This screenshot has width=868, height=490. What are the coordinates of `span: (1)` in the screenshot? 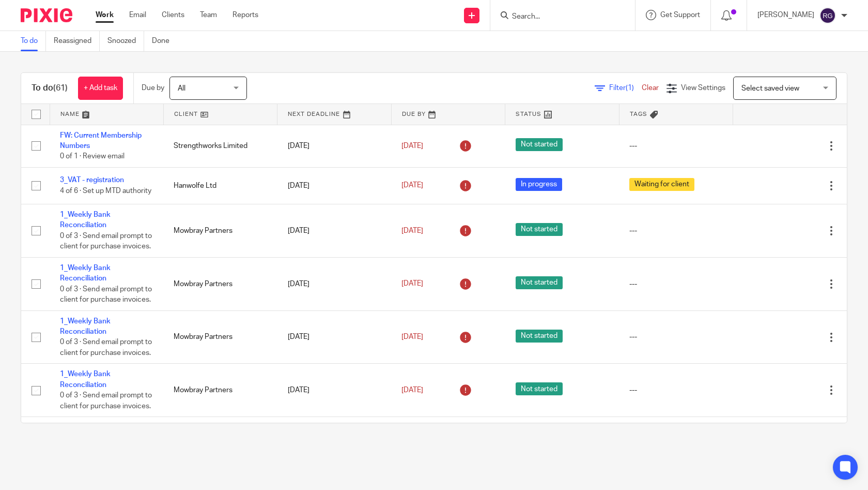 It's located at (630, 88).